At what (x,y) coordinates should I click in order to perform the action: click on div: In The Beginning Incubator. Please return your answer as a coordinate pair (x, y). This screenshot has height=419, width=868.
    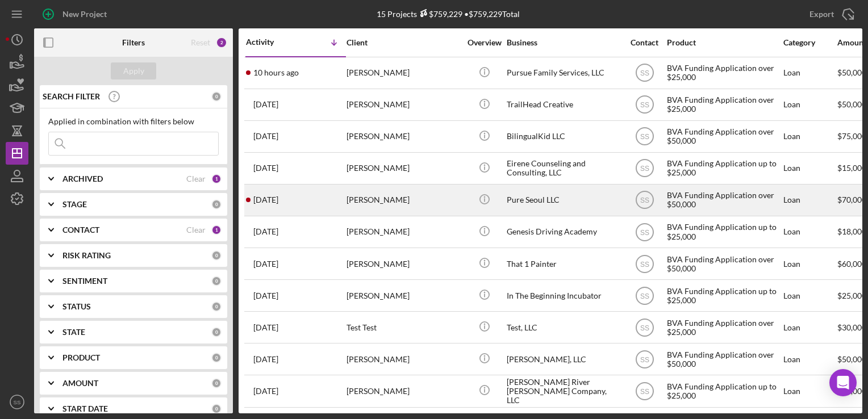
    Looking at the image, I should click on (564, 295).